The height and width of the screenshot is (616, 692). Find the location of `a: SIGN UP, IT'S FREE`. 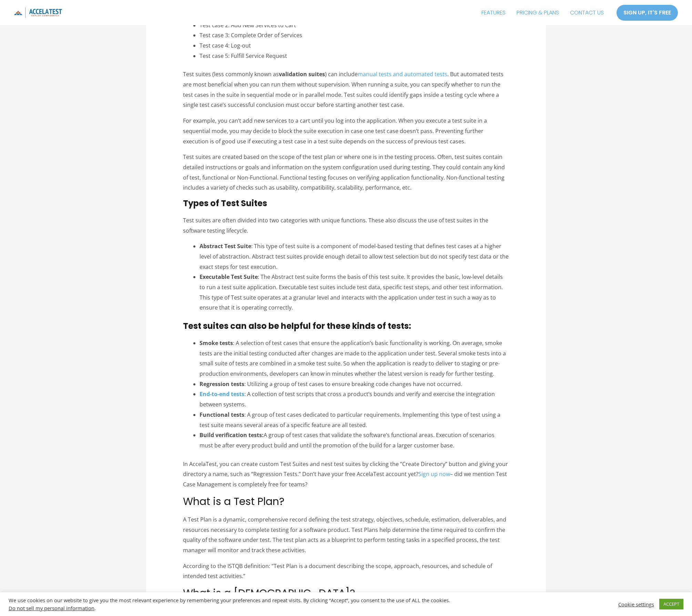

a: SIGN UP, IT'S FREE is located at coordinates (647, 13).